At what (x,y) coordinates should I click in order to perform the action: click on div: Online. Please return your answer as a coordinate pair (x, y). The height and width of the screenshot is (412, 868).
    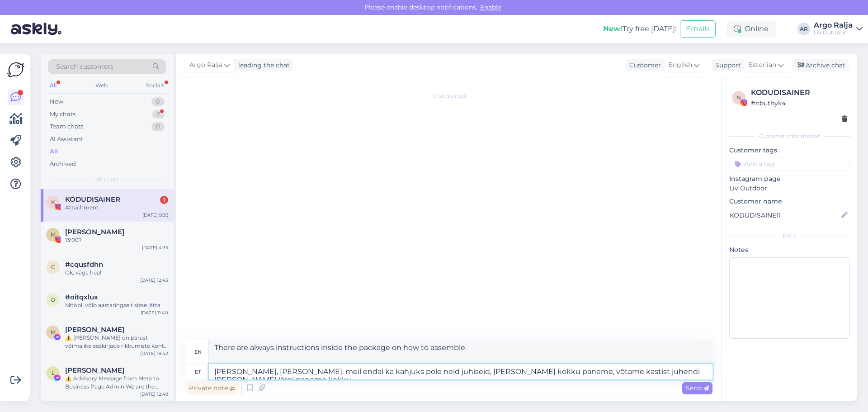
    Looking at the image, I should click on (751, 29).